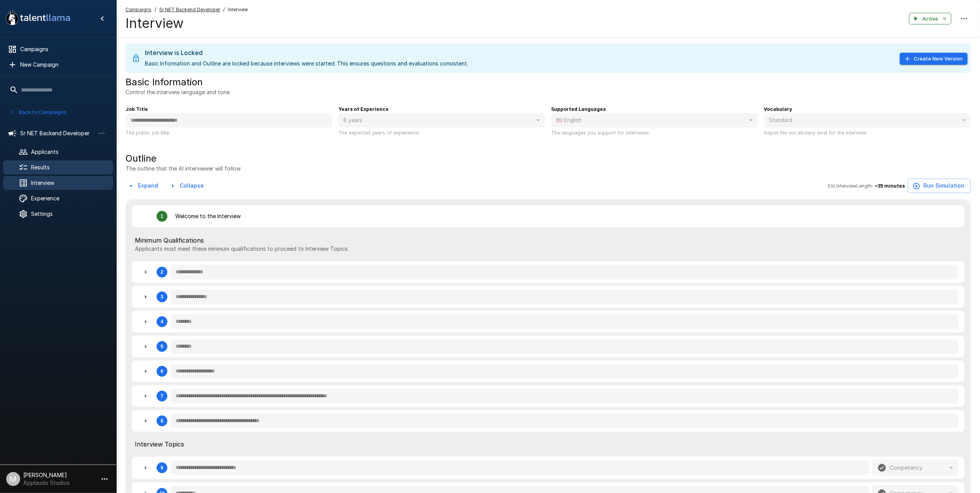 This screenshot has width=980, height=493. Describe the element at coordinates (578, 109) in the screenshot. I see `b: Supported Languages` at that location.